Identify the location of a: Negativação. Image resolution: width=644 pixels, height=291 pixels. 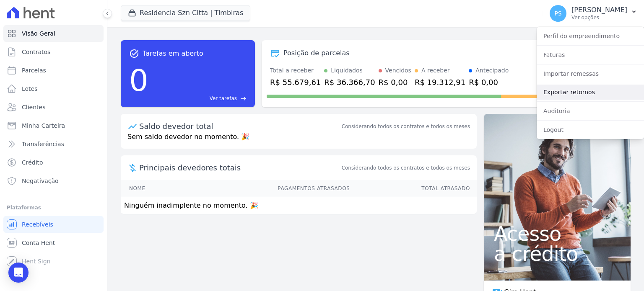
(53, 181).